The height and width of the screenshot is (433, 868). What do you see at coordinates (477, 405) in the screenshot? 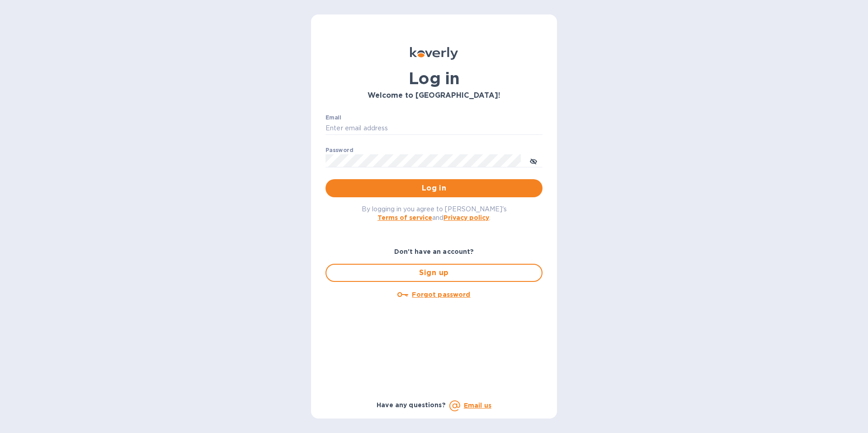
I see `b: Email us` at bounding box center [477, 405].